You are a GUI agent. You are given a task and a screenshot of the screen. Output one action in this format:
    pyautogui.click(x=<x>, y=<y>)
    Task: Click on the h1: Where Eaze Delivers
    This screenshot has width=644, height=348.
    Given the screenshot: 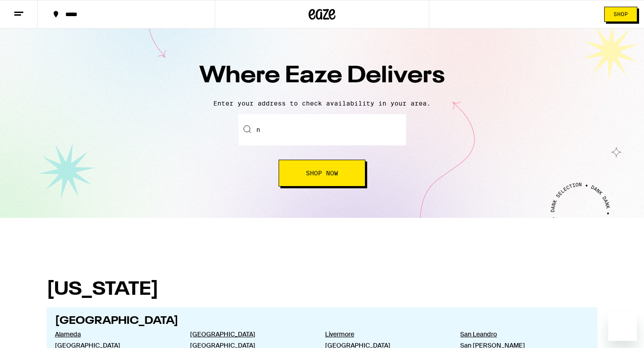 What is the action you would take?
    pyautogui.click(x=322, y=76)
    